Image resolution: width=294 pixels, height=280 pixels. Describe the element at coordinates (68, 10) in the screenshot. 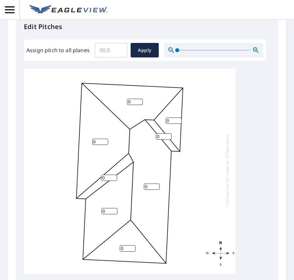

I see `img: EV Logo` at that location.